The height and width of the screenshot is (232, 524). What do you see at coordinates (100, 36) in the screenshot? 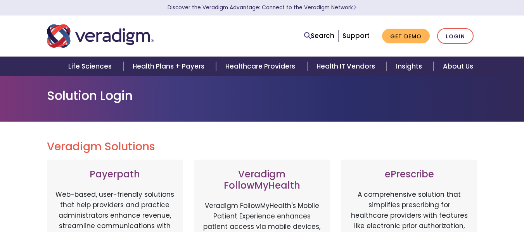
I see `img: Veradigm logo` at bounding box center [100, 36].